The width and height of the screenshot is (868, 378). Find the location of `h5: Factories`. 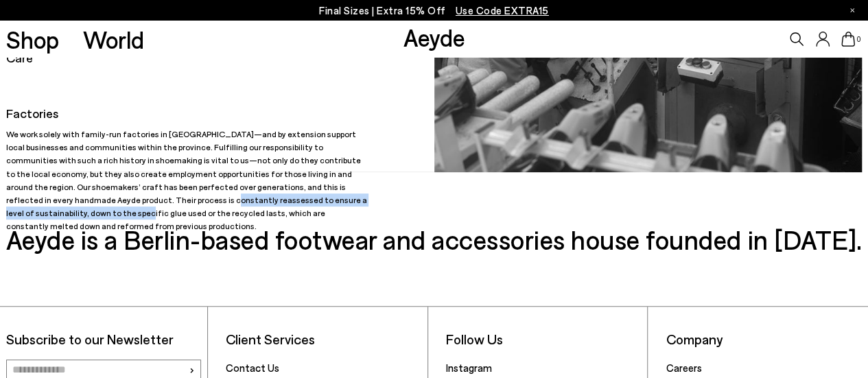

h5: Factories is located at coordinates (188, 113).